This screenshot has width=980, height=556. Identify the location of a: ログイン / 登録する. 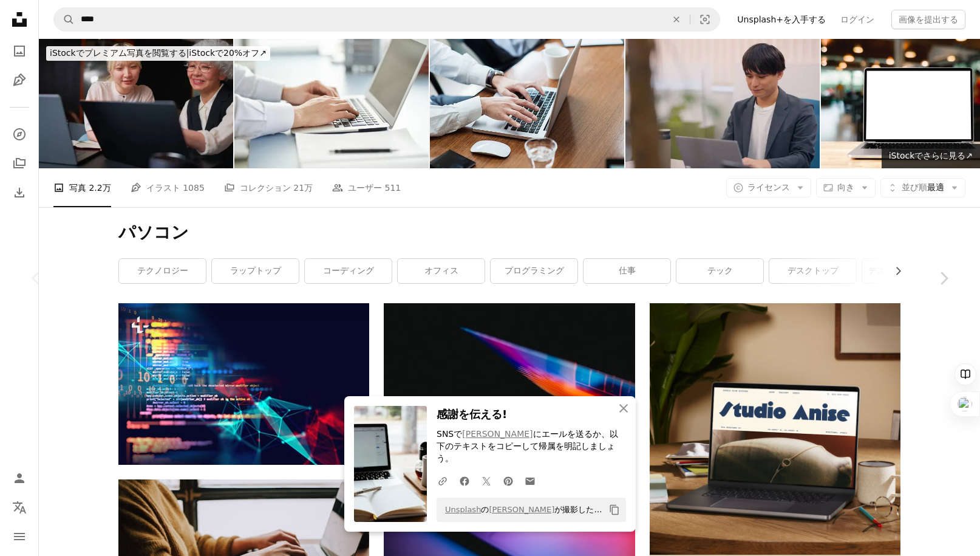
(19, 478).